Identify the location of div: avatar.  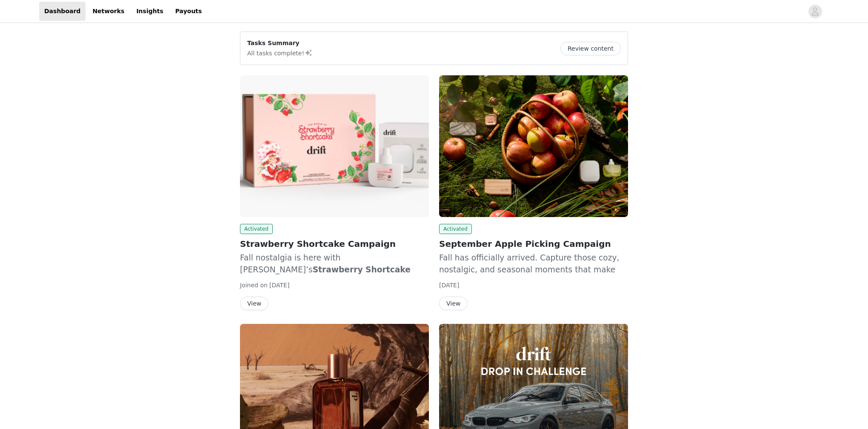
(815, 11).